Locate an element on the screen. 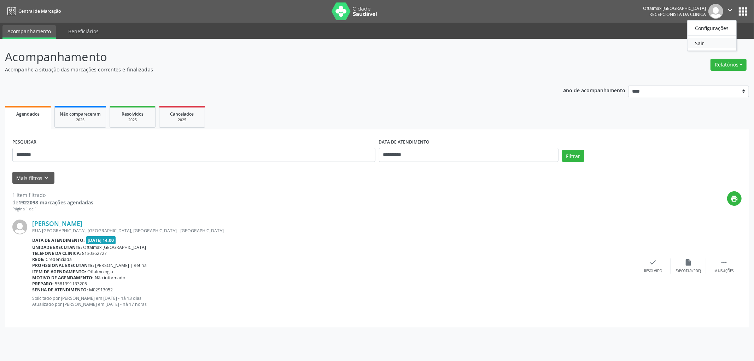 Image resolution: width=754 pixels, height=361 pixels. b: Preparo: is located at coordinates (43, 284).